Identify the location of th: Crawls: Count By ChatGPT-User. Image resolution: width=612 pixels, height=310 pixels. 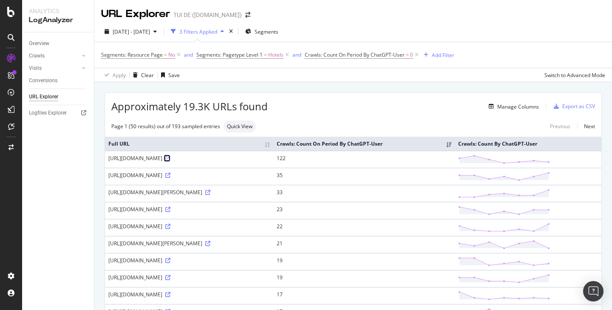
(528, 143).